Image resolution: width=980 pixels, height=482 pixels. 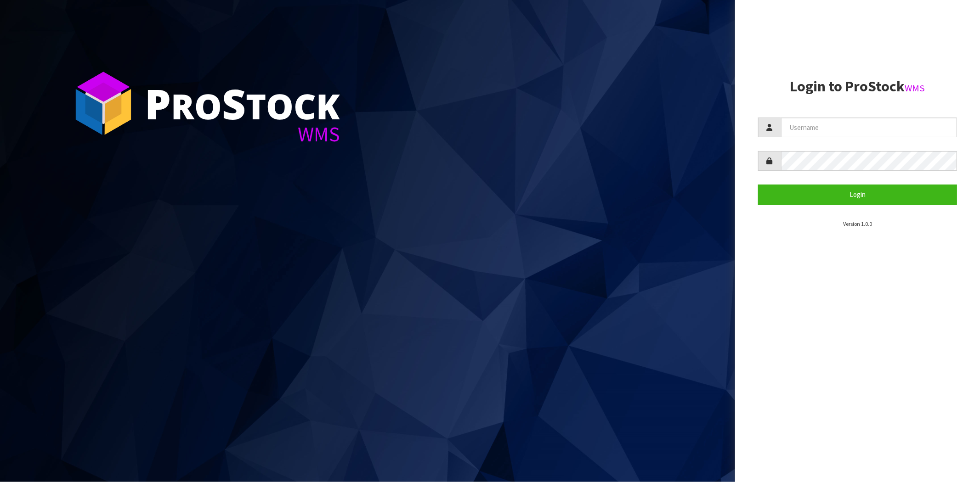 I want to click on h2: Login to ProStock, so click(x=858, y=86).